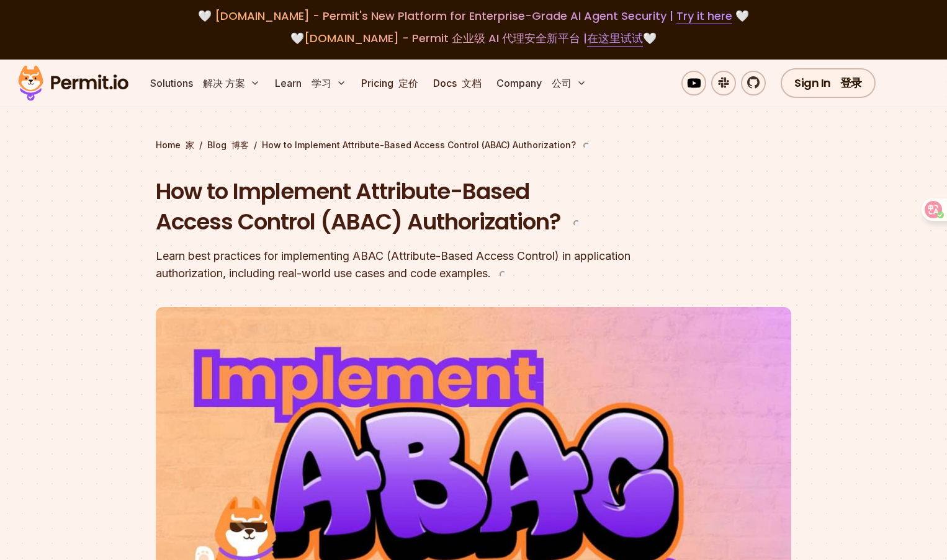 This screenshot has width=947, height=560. Describe the element at coordinates (310, 83) in the screenshot. I see `button: Learn 学习` at that location.